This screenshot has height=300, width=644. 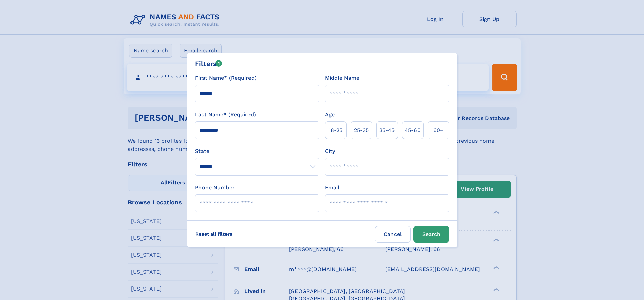 What do you see at coordinates (213, 234) in the screenshot?
I see `label: Reset all filters` at bounding box center [213, 234].